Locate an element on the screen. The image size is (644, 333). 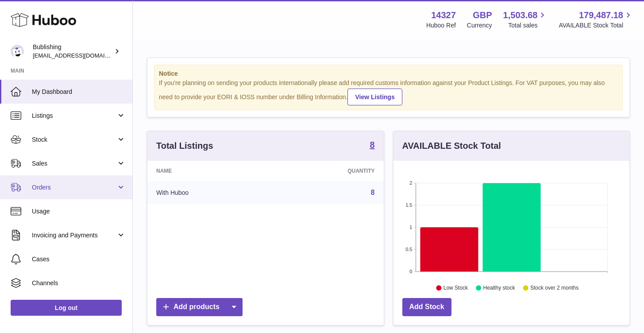
text: 2 is located at coordinates (411, 183).